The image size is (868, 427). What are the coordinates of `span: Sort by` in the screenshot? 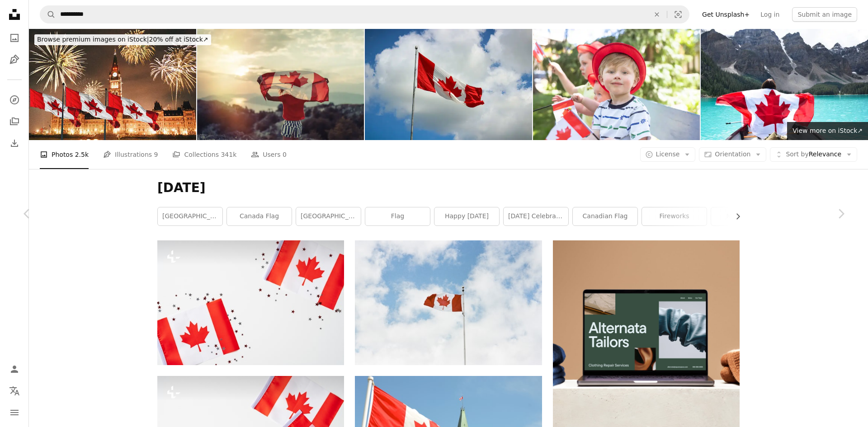 It's located at (797, 154).